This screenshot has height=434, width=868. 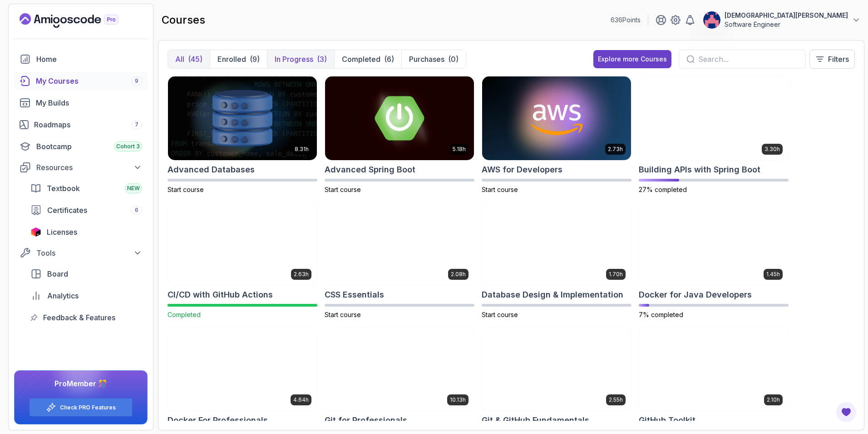 What do you see at coordinates (243, 244) in the screenshot?
I see `img: CI/CD with GitHub Actions card` at bounding box center [243, 244].